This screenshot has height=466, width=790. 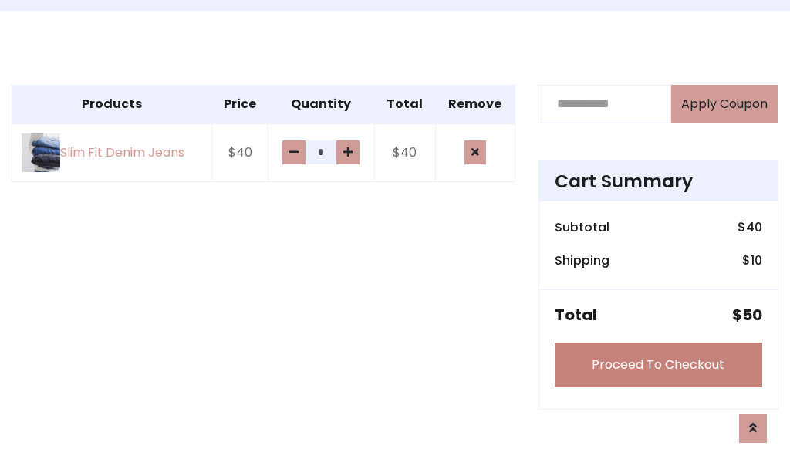 What do you see at coordinates (582, 260) in the screenshot?
I see `h6: Shipping` at bounding box center [582, 260].